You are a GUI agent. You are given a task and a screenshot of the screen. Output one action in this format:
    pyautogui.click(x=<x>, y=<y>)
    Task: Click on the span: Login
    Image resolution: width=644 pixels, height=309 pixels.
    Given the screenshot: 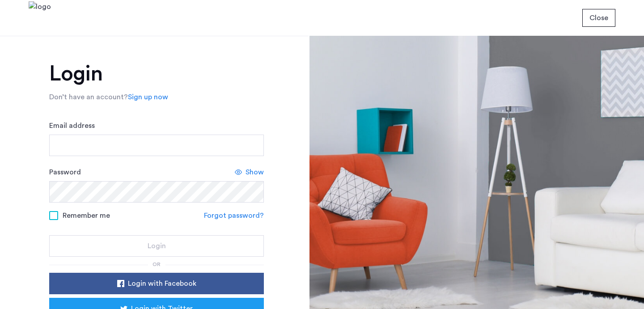 What is the action you would take?
    pyautogui.click(x=157, y=246)
    